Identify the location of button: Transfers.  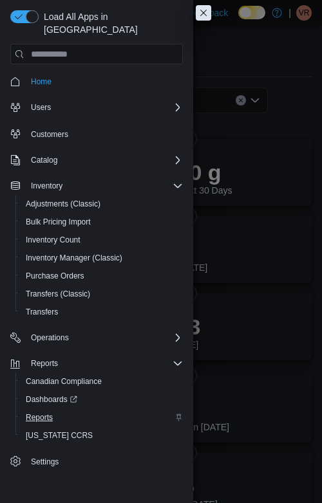
(102, 312).